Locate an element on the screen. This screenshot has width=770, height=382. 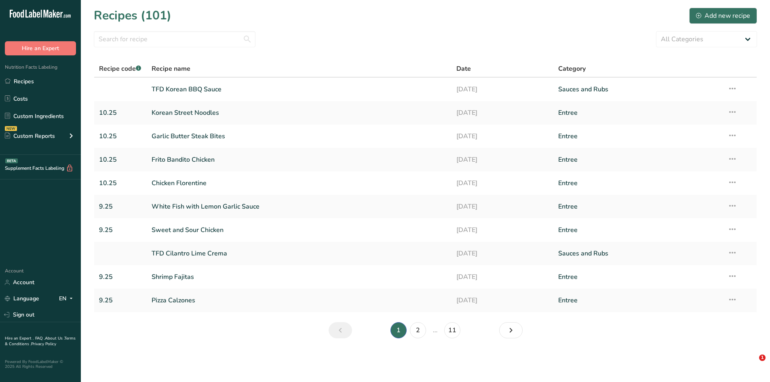
div: NEW is located at coordinates (11, 128).